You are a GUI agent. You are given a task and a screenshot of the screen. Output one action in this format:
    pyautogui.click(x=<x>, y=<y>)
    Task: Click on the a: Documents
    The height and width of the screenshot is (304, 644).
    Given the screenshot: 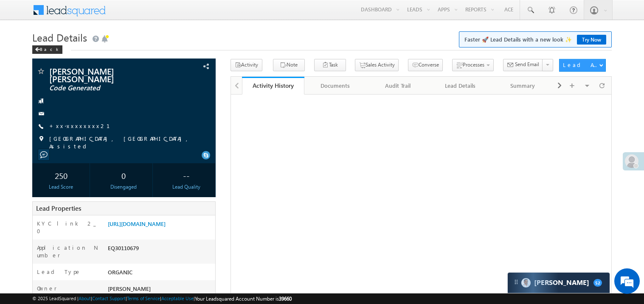 What is the action you would take?
    pyautogui.click(x=335, y=85)
    